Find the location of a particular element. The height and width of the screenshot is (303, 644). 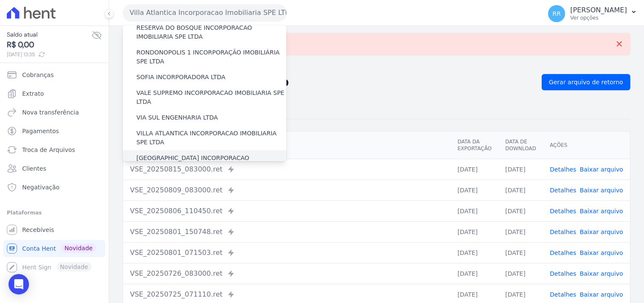

div: VSE_20250801_071503.ret is located at coordinates (287, 253).